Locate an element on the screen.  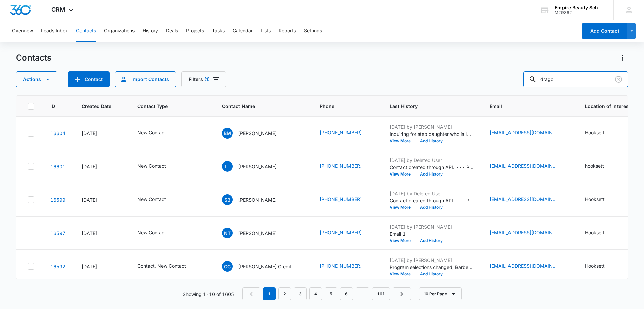
button: Lists is located at coordinates (266, 31).